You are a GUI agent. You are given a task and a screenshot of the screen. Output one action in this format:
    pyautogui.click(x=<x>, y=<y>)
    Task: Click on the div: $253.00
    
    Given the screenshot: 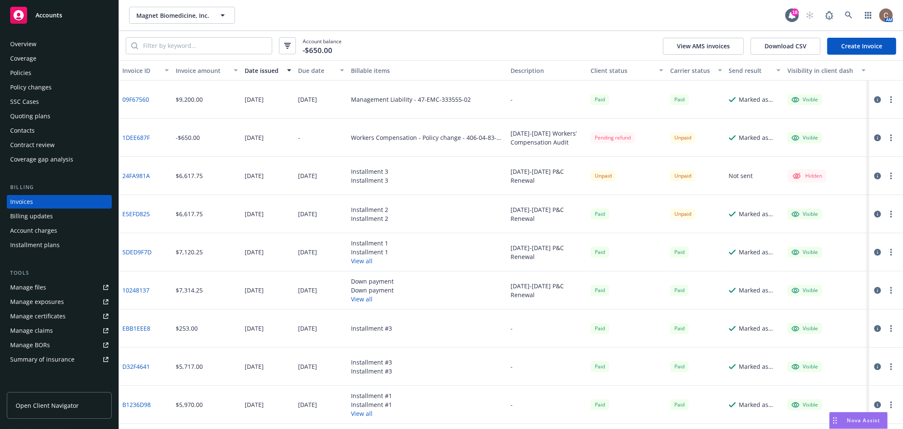 What is the action you would take?
    pyautogui.click(x=187, y=328)
    